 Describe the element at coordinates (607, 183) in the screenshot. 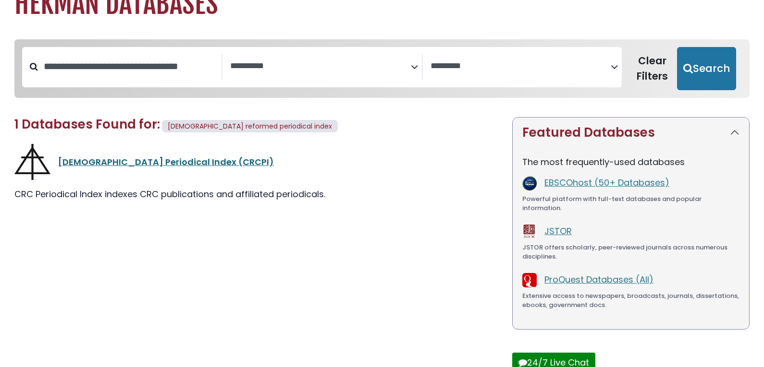

I see `a: EBSCOhost (50+ Databases)` at that location.